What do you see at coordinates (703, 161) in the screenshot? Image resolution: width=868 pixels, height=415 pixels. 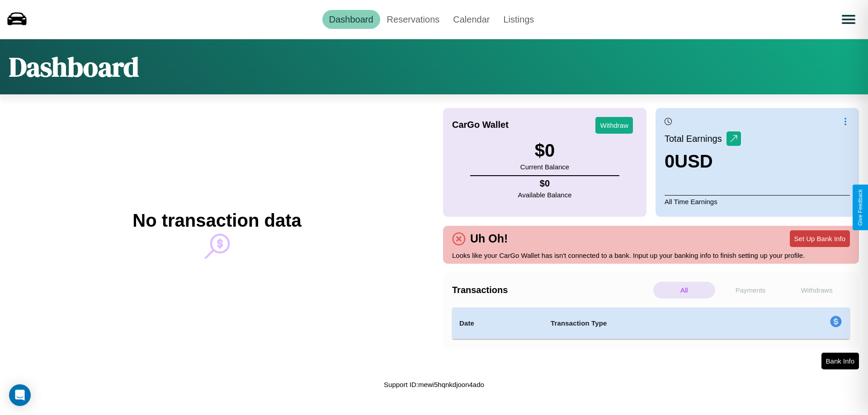 I see `h3: 0 USD` at bounding box center [703, 161].